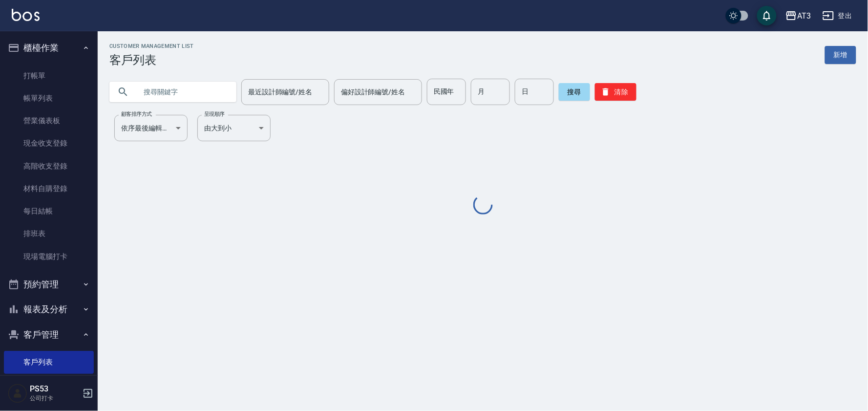 Image resolution: width=868 pixels, height=411 pixels. Describe the element at coordinates (49, 362) in the screenshot. I see `a: 客戶列表` at that location.